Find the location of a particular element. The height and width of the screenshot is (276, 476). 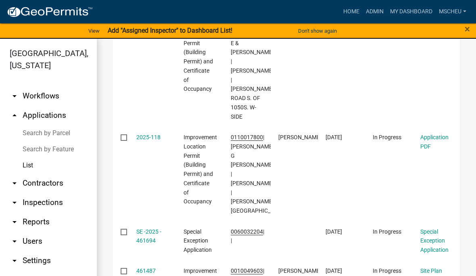

span: 0050027505 | REX E & KATHRYN E MATHEW | PAUL BLACK | JORDAN ROAD S. OF 1050S. W-SIDE is located at coordinates (252, 71).